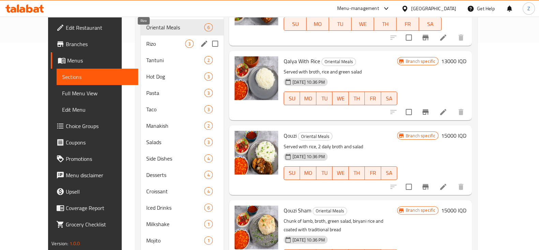 The image size is (539, 250). What do you see at coordinates (208, 224) in the screenshot?
I see `span: 1` at bounding box center [208, 224].